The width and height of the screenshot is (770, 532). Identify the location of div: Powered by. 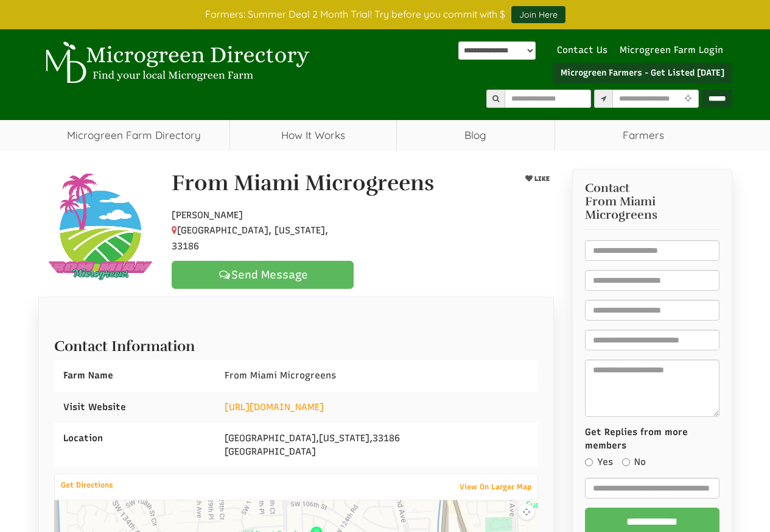
(497, 51).